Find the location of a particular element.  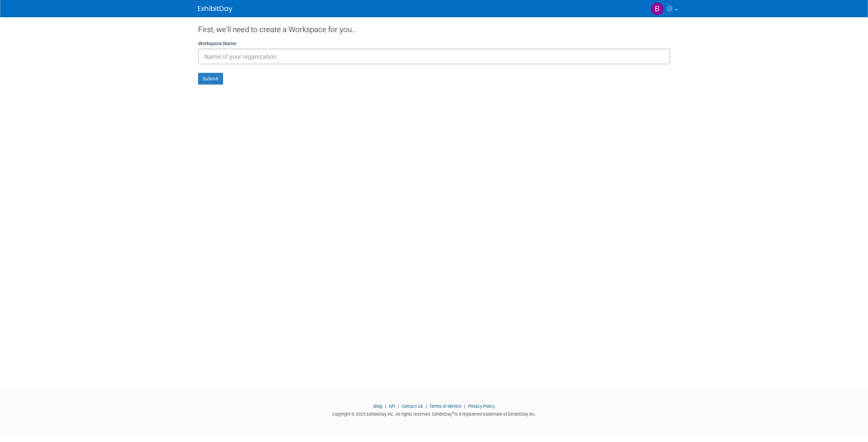

a: Blog is located at coordinates (377, 406).